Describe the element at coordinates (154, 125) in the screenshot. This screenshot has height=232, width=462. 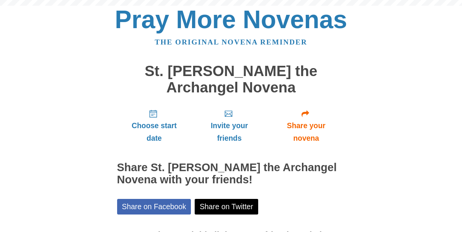
I see `a: Choose start date` at that location.